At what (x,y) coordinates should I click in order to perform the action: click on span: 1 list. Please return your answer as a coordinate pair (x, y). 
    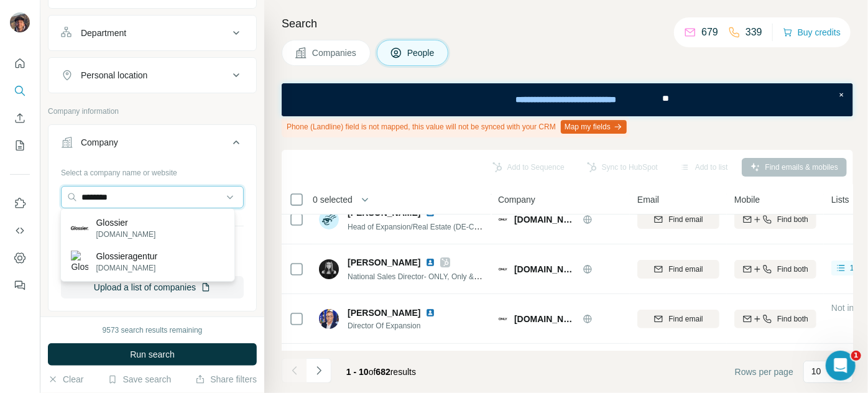
    Looking at the image, I should click on (858, 267).